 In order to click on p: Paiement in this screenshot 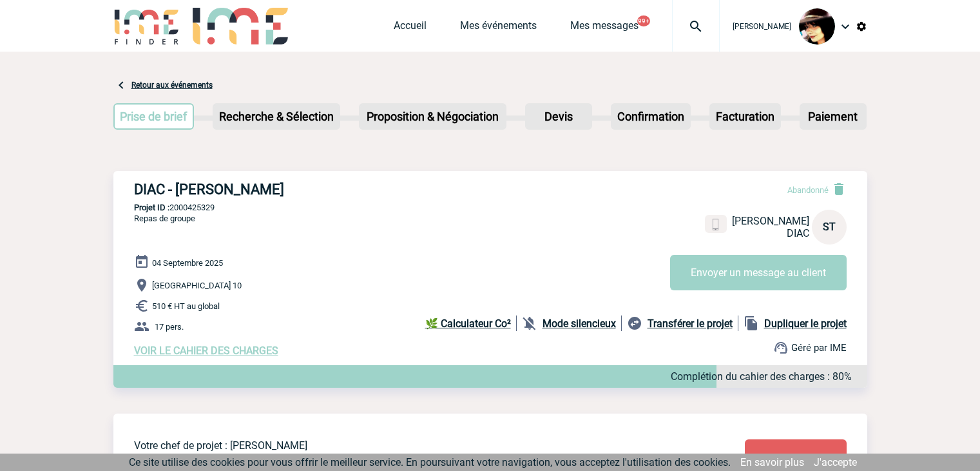, I will do `click(834, 116)`.